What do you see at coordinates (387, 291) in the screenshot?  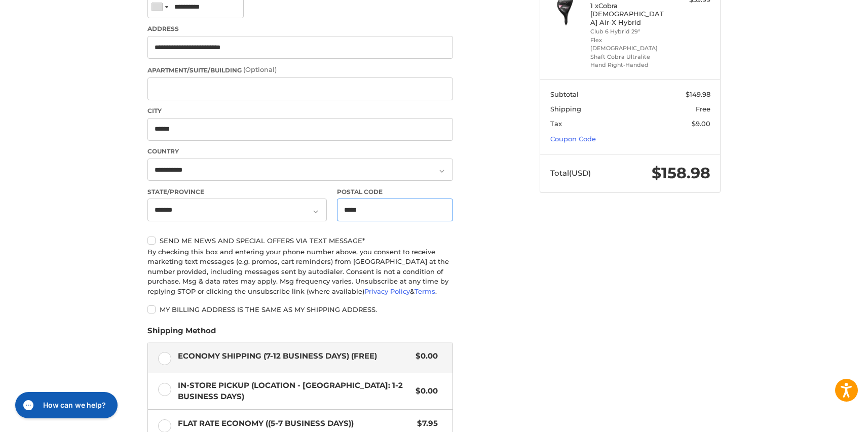 I see `a: Privacy Policy` at bounding box center [387, 291].